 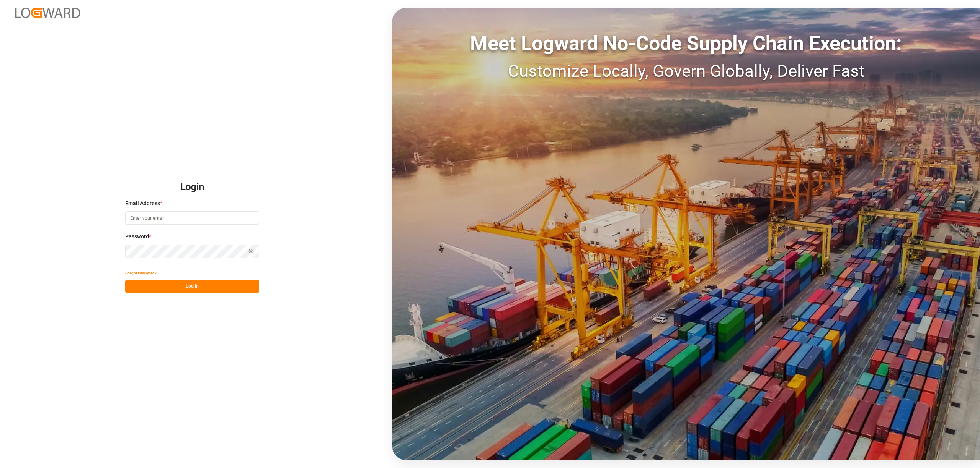 I want to click on img: Logward_new_orange.png, so click(x=48, y=12).